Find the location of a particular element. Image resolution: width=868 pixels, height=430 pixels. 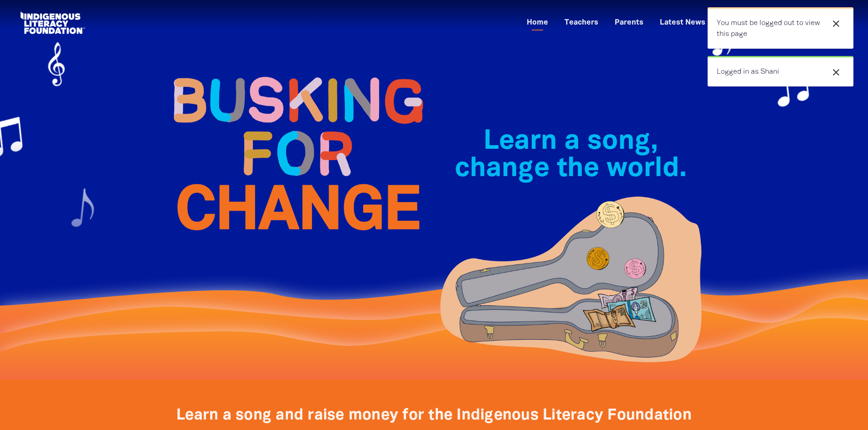

span: Learn a song, change the world. is located at coordinates (571, 155).